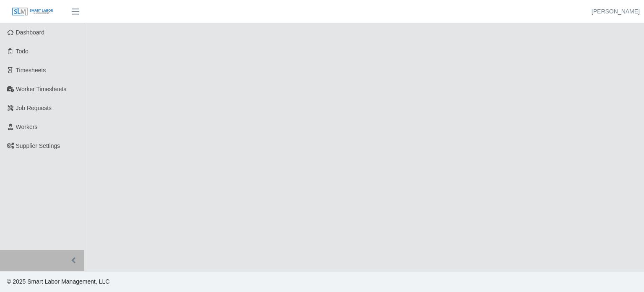 Image resolution: width=644 pixels, height=292 pixels. What do you see at coordinates (23, 51) in the screenshot?
I see `span: Todo` at bounding box center [23, 51].